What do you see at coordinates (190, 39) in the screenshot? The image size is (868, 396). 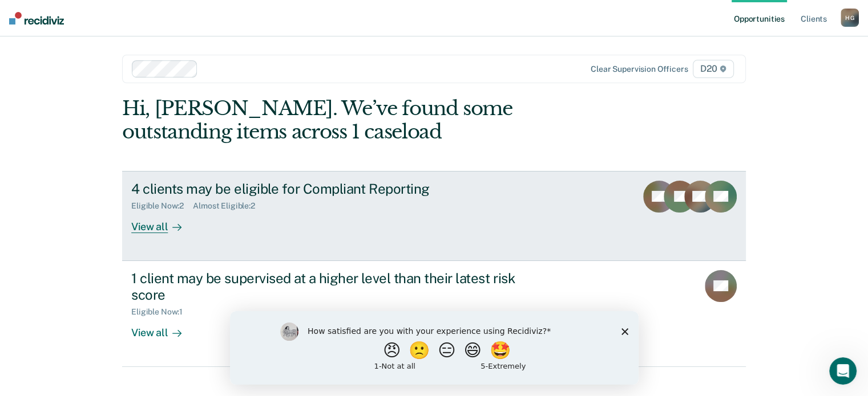 I see `button: 2` at bounding box center [190, 39].